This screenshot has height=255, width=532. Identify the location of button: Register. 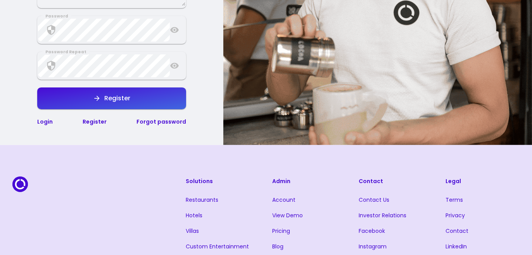
(112, 98).